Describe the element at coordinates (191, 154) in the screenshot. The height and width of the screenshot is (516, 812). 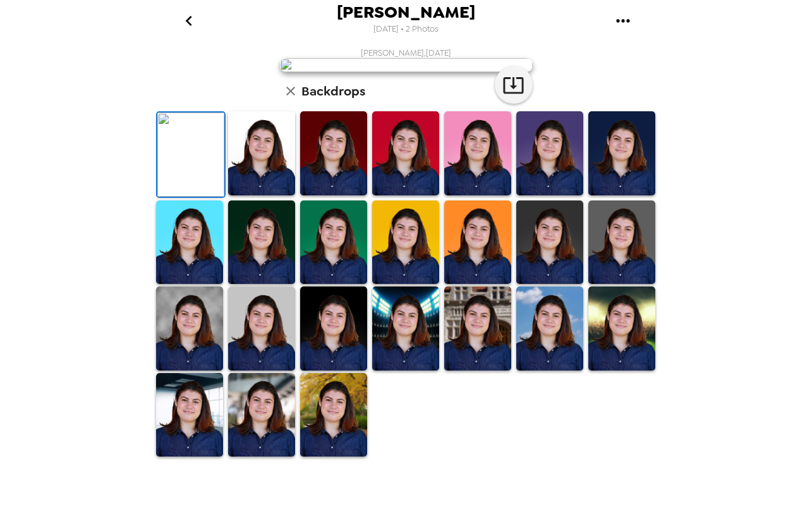
I see `img: Original` at that location.